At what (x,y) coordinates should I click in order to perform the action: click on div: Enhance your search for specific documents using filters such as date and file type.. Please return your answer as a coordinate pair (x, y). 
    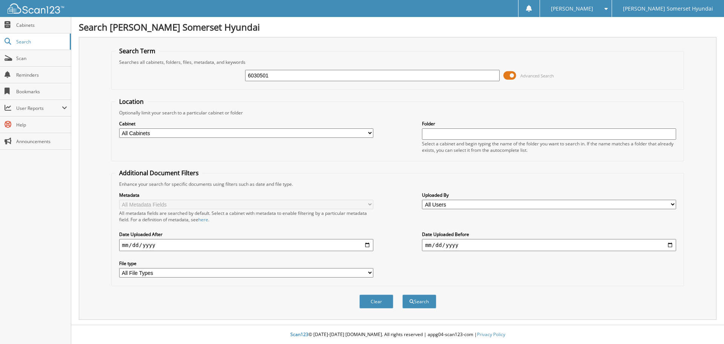
    Looking at the image, I should click on (398, 184).